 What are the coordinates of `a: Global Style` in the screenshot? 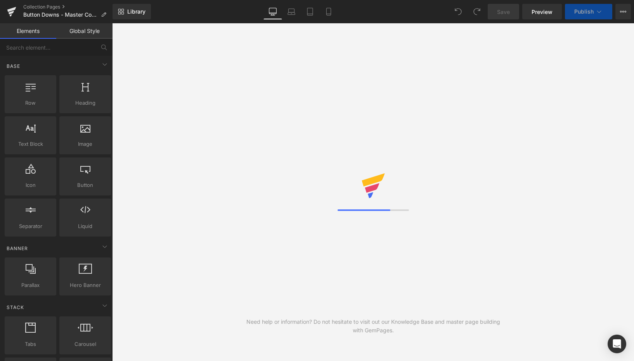 It's located at (84, 31).